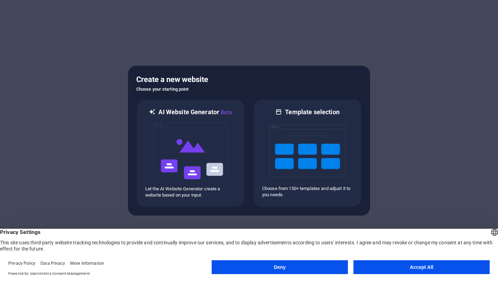  I want to click on p: Choose from 150+ templates and adjust it to you needs., so click(308, 192).